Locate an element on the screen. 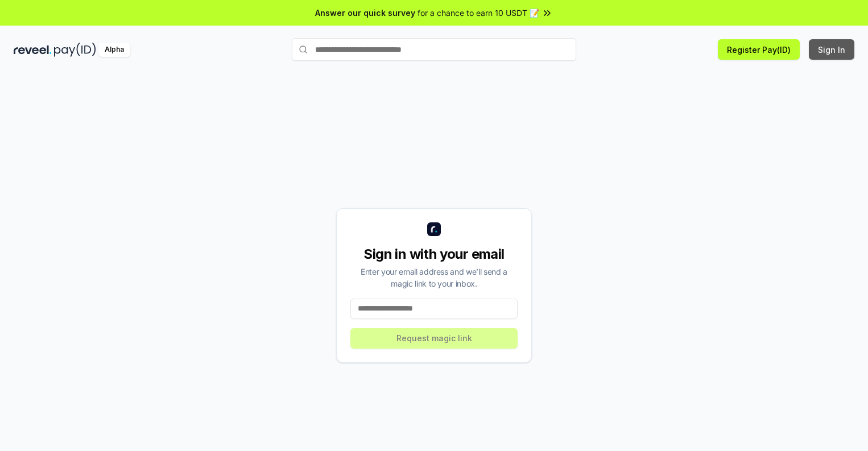  img: reveel_dark is located at coordinates (32, 49).